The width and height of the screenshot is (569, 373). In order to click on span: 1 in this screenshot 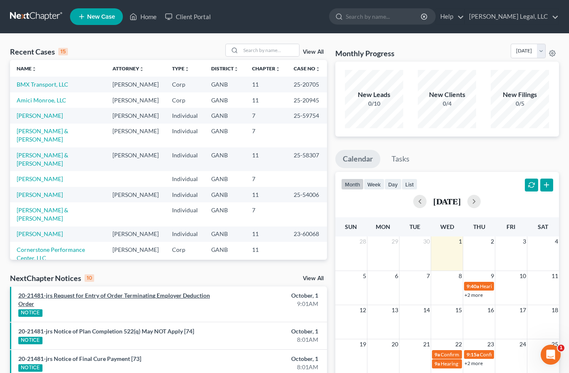, I will do `click(460, 242)`.